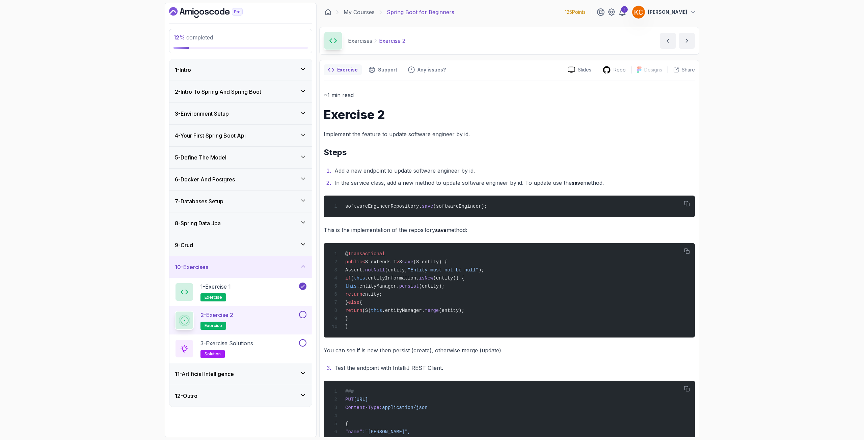 This screenshot has height=440, width=864. What do you see at coordinates (408, 262) in the screenshot?
I see `span: save` at bounding box center [408, 262].